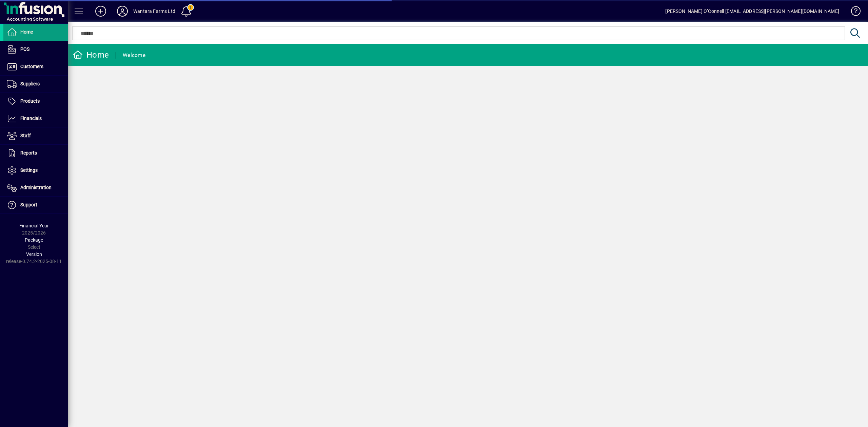  What do you see at coordinates (36, 187) in the screenshot?
I see `span: Administration` at bounding box center [36, 187].